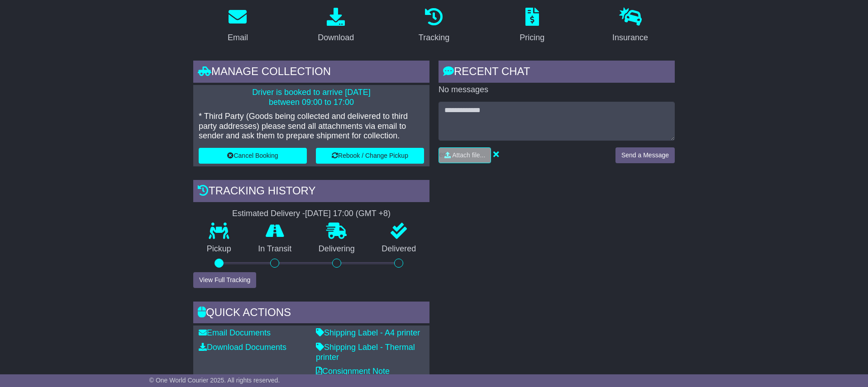 The image size is (868, 387). What do you see at coordinates (630, 38) in the screenshot?
I see `div: Insurance` at bounding box center [630, 38].